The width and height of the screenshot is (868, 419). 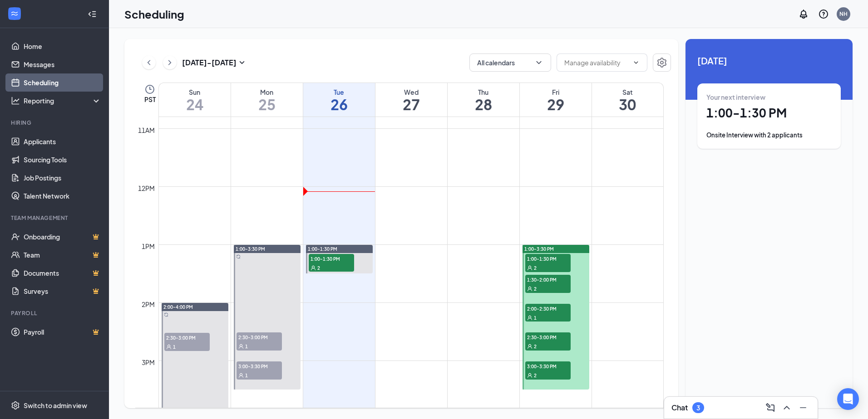 I want to click on svg: ChevronLeft, so click(x=149, y=63).